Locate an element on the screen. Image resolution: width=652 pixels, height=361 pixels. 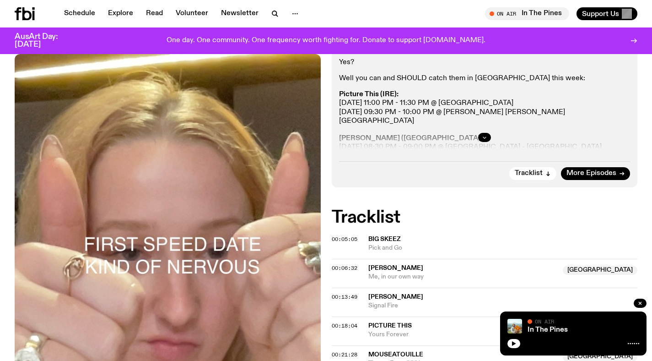
span: Mouseatouille is located at coordinates (396, 354).